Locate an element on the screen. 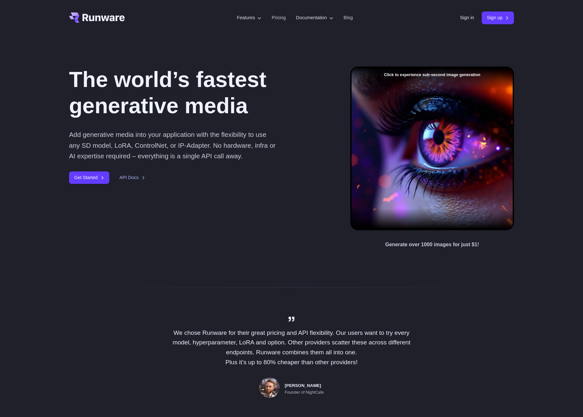 The image size is (583, 417). img: Person is located at coordinates (270, 387).